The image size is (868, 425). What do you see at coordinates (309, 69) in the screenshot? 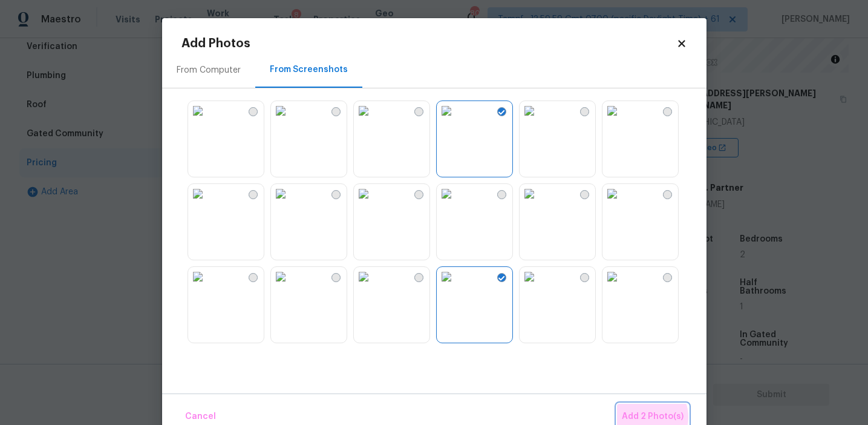
I see `div: From Screenshots` at bounding box center [309, 69].